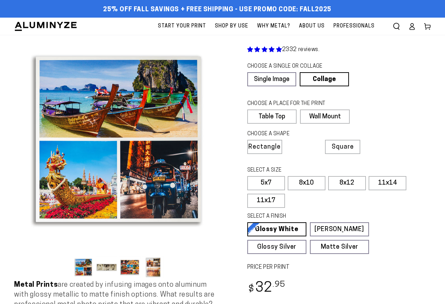  I want to click on strong: Metal Prints, so click(36, 285).